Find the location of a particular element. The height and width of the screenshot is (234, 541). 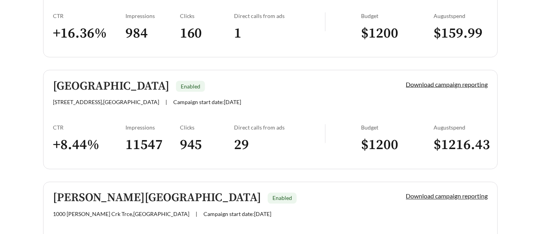

h3: $ 159.99 is located at coordinates (460, 33).